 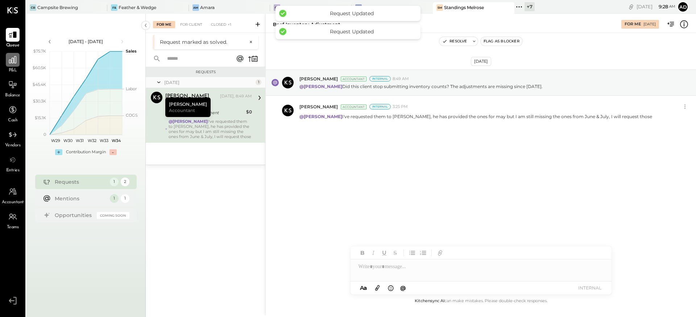 I want to click on div: Mentions, so click(x=80, y=199).